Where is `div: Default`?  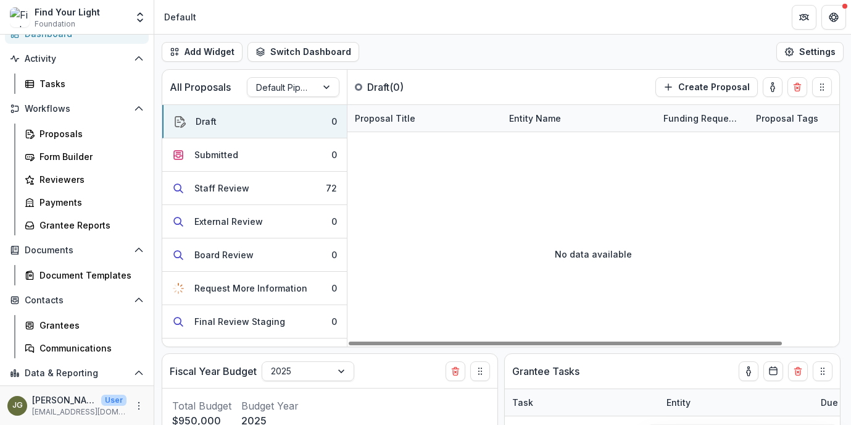 div: Default is located at coordinates (180, 17).